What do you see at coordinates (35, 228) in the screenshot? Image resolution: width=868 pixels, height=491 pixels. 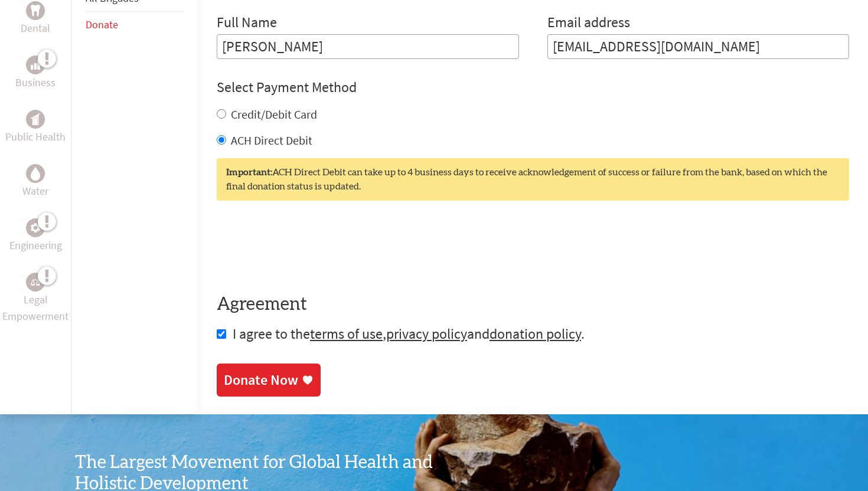 I see `img: Engineering` at bounding box center [35, 228].